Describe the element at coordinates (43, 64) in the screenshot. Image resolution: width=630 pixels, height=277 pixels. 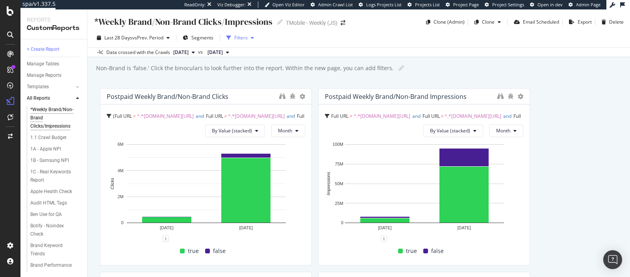
I see `div: Manage Tables` at that location.